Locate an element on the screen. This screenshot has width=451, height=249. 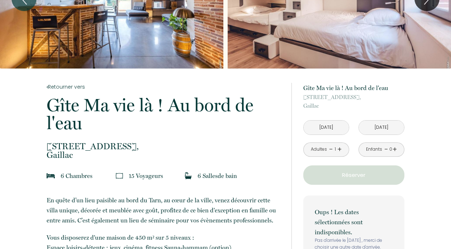
a: Retourner vers is located at coordinates (164, 87).